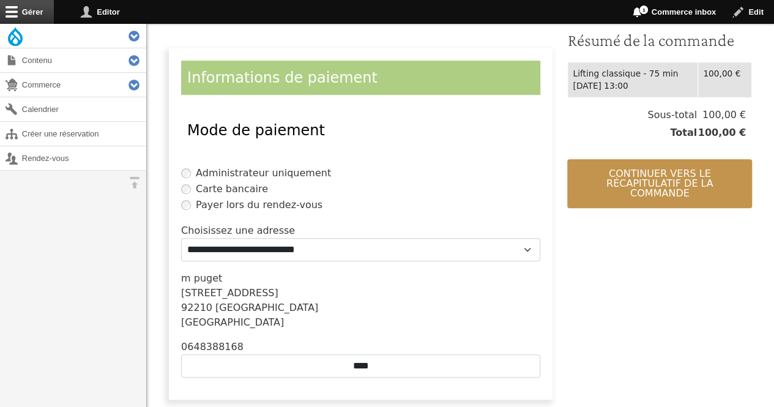 Image resolution: width=774 pixels, height=407 pixels. Describe the element at coordinates (259, 205) in the screenshot. I see `label: Payer lors du rendez-vous` at that location.